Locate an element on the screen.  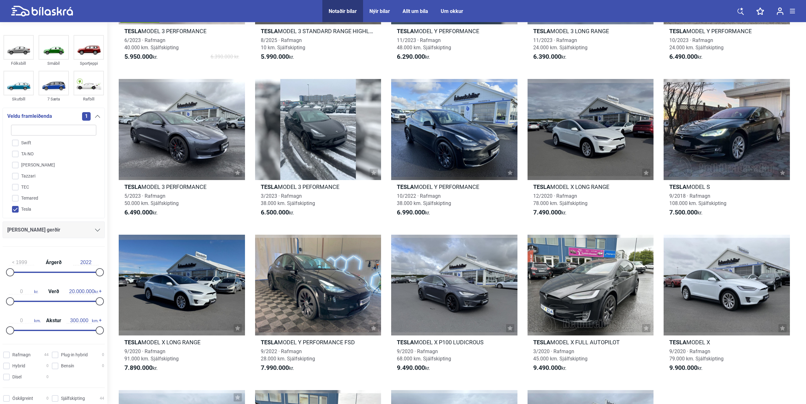
span: 12/2020 · Rafmagn 78.000 km. Sjálfskipting is located at coordinates (560, 199).